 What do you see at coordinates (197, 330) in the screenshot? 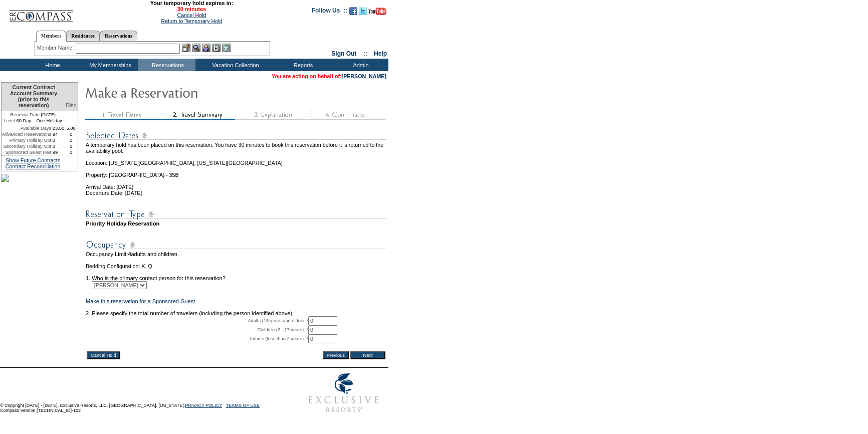
I see `td: Children (2 - 17 years): *` at bounding box center [197, 330].